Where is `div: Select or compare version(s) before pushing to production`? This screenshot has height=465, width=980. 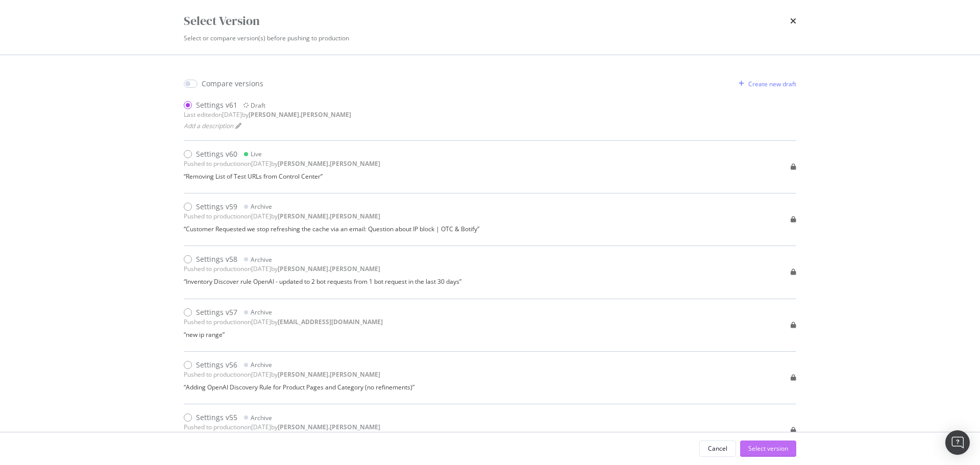
div: Select or compare version(s) before pushing to production is located at coordinates (490, 37).